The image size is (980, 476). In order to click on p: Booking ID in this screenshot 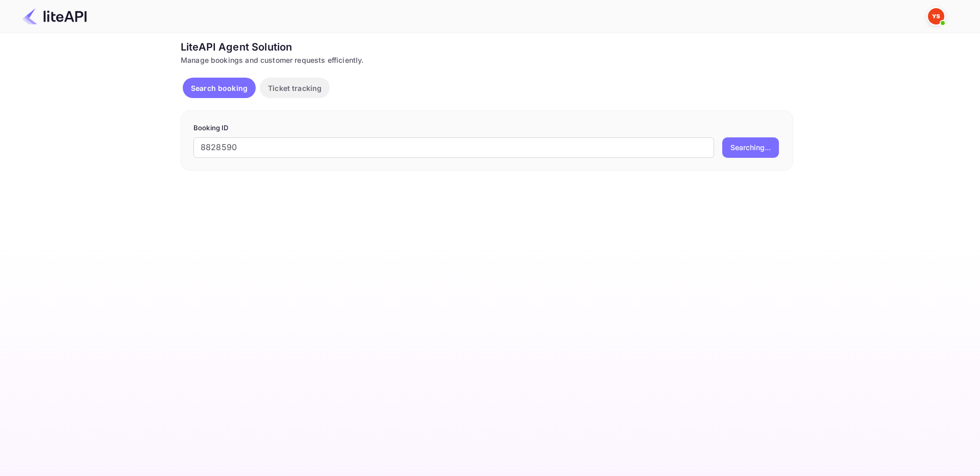, I will do `click(487, 128)`.